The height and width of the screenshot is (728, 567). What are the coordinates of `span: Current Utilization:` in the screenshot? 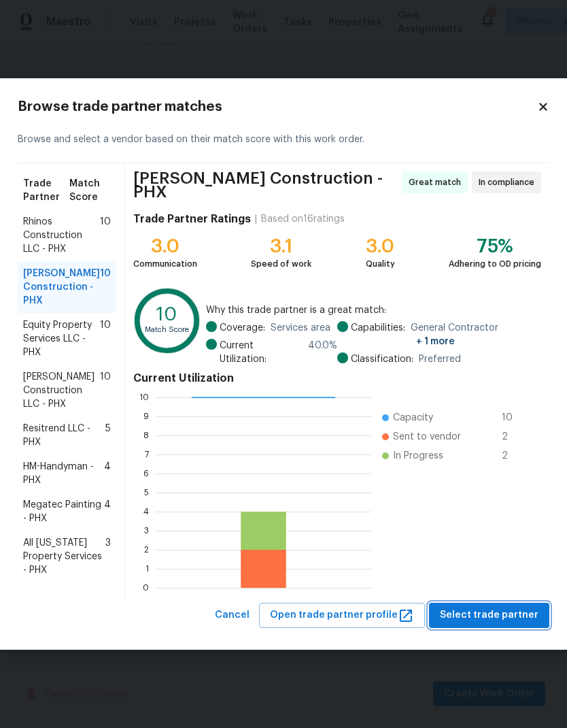 It's located at (261, 352).